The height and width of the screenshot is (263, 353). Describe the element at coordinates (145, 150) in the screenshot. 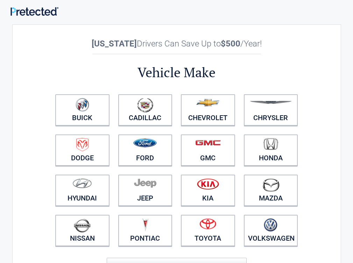

I see `a: Ford` at that location.